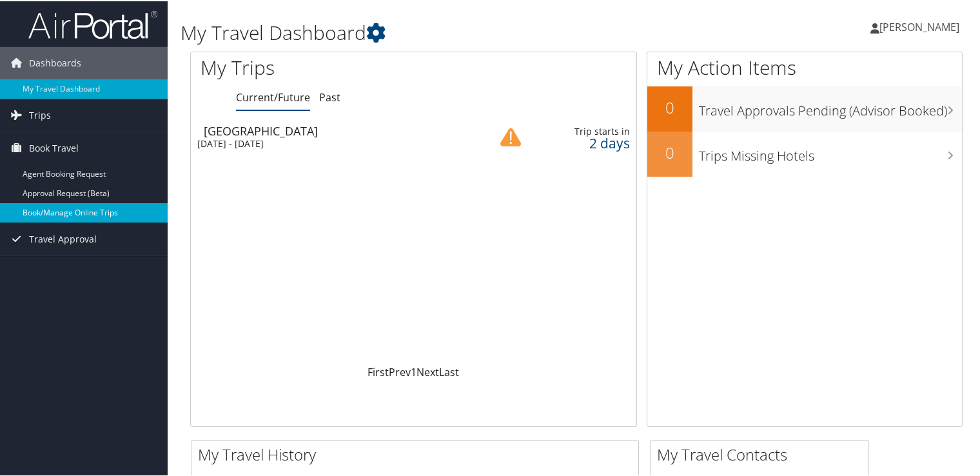 Image resolution: width=980 pixels, height=476 pixels. I want to click on h2: My Travel Contacts, so click(762, 453).